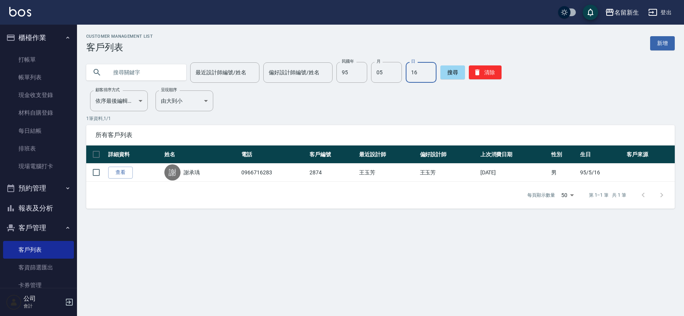  Describe the element at coordinates (650, 154) in the screenshot. I see `th: 客戶來源` at that location.